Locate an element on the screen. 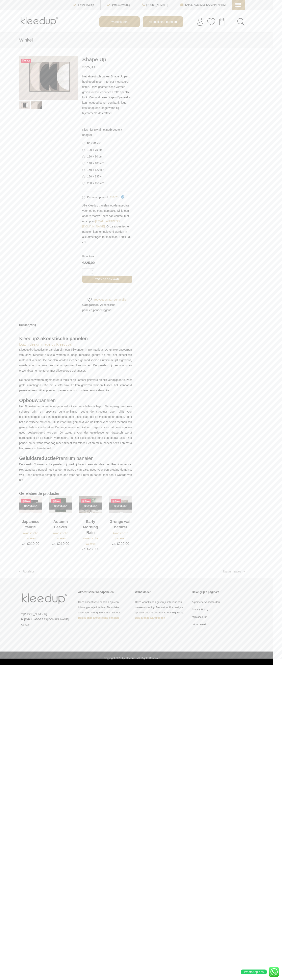 The height and width of the screenshot is (980, 282). input: Productaantal is located at coordinates (86, 272).